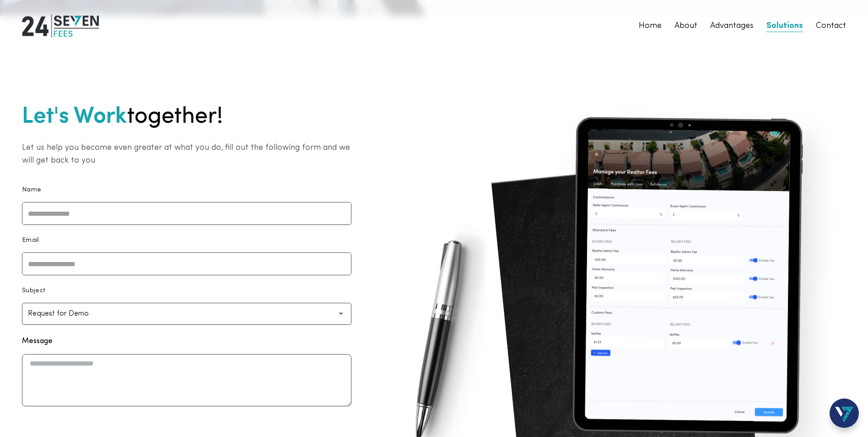 Image resolution: width=868 pixels, height=437 pixels. What do you see at coordinates (60, 26) in the screenshot?
I see `img: 24|Seven Fees Logo` at bounding box center [60, 26].